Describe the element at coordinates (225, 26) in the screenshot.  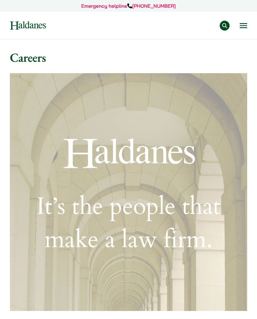
I see `button: Search` at that location.